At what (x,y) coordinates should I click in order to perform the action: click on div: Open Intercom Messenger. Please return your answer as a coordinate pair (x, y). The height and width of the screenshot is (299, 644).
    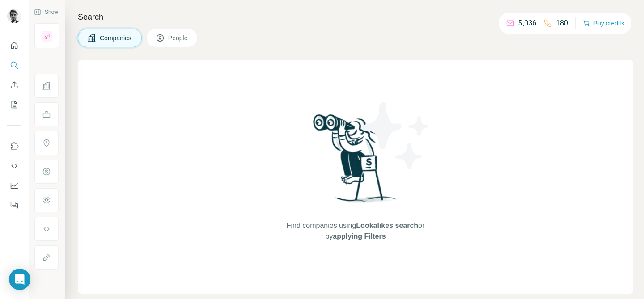
    Looking at the image, I should click on (20, 279).